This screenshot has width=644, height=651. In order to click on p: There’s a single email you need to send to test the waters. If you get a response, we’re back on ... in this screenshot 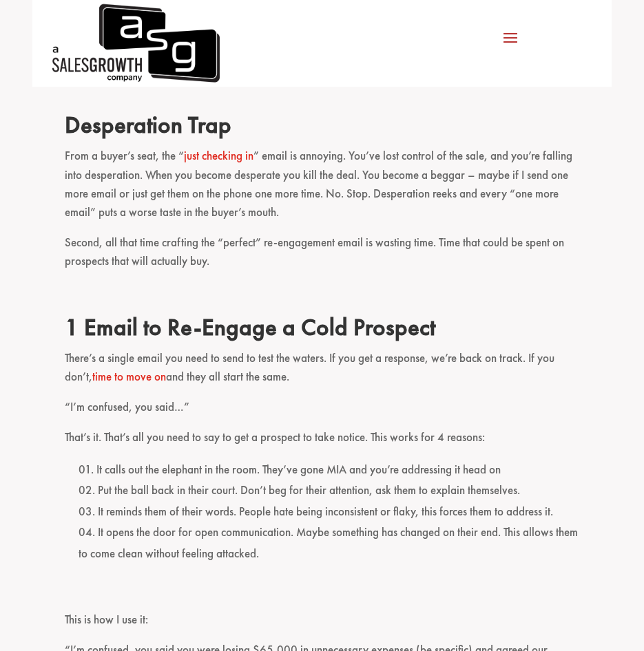, I will do `click(322, 373)`.